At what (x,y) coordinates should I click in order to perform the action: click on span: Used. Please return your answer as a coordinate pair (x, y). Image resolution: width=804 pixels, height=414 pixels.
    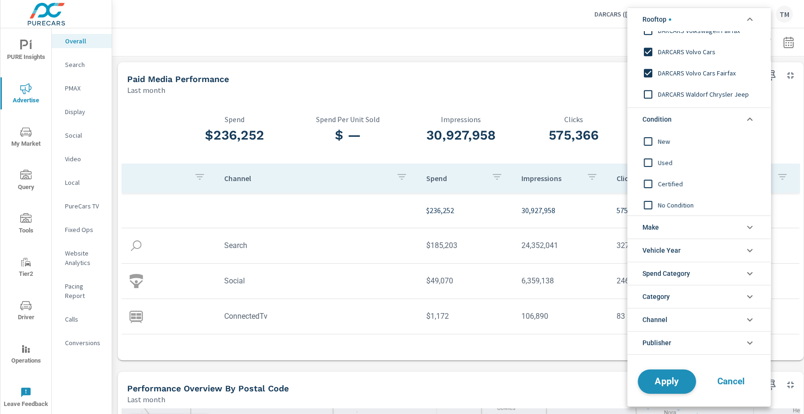
    Looking at the image, I should click on (709, 162).